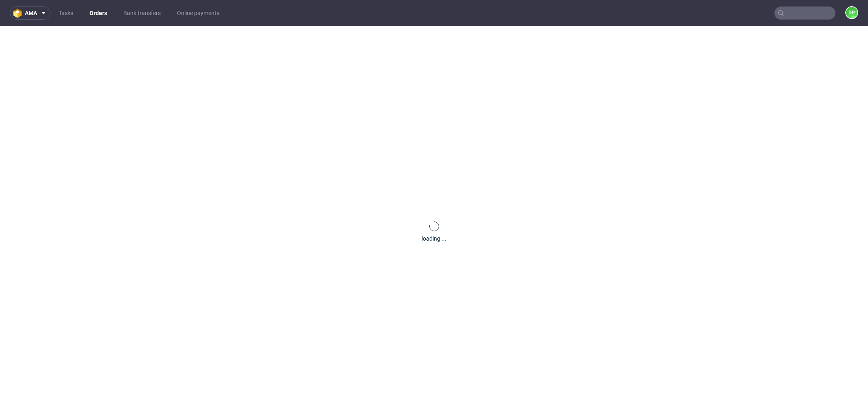  Describe the element at coordinates (852, 13) in the screenshot. I see `figcaption: DP` at that location.